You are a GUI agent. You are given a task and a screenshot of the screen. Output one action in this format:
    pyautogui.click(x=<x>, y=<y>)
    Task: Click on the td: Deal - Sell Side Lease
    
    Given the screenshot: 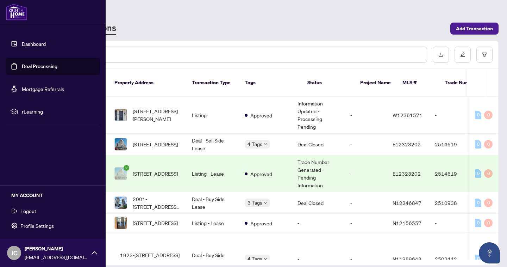 What is the action you would take?
    pyautogui.click(x=213, y=144)
    